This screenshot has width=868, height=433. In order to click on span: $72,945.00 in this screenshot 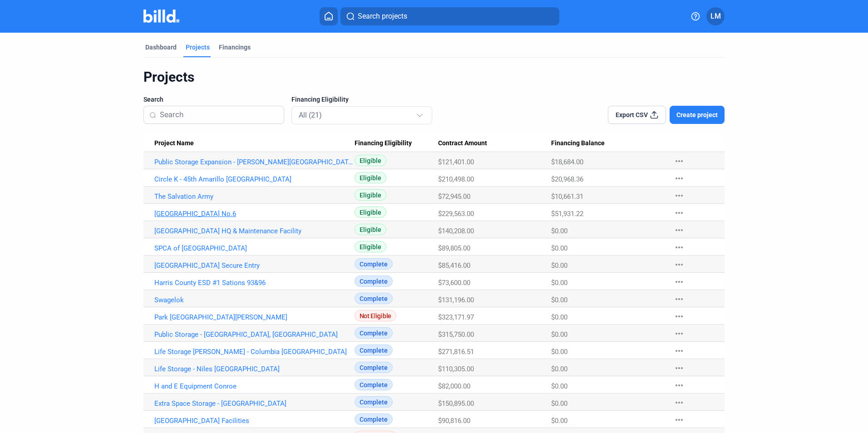, I will do `click(454, 196)`.